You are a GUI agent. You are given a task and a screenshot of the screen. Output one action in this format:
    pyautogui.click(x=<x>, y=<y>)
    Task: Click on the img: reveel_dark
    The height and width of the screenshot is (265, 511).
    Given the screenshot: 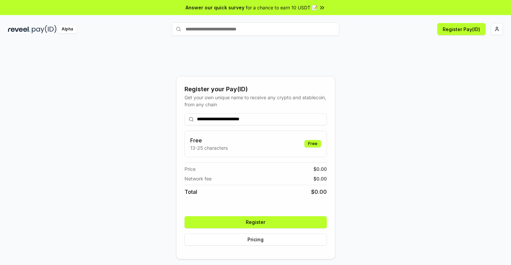 What is the action you would take?
    pyautogui.click(x=19, y=29)
    